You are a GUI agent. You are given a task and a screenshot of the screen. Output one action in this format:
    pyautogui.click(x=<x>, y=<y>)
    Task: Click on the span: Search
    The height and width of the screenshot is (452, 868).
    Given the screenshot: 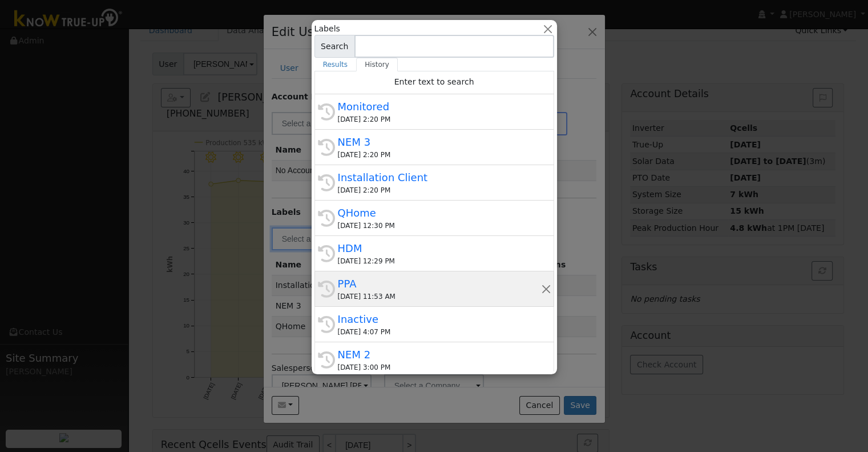 What is the action you would take?
    pyautogui.click(x=334, y=46)
    